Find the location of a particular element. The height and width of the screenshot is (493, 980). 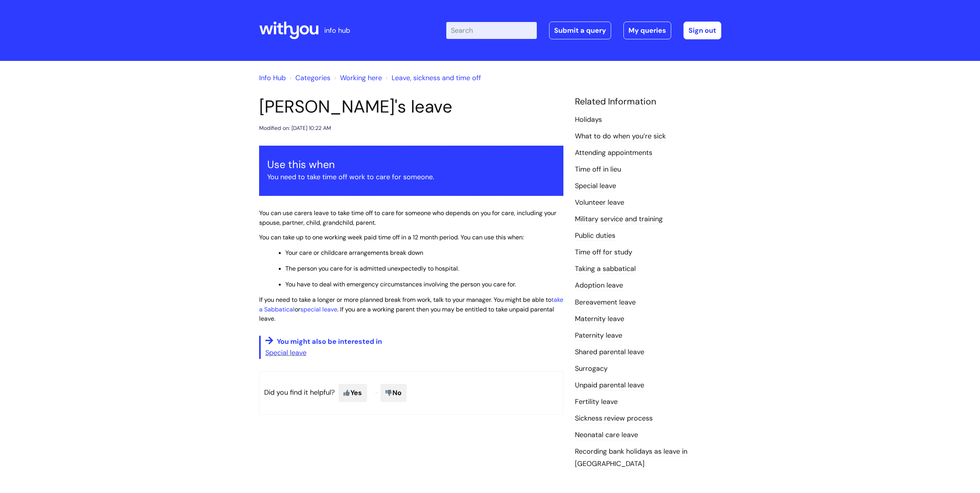

a: Maternity leave is located at coordinates (599, 319).